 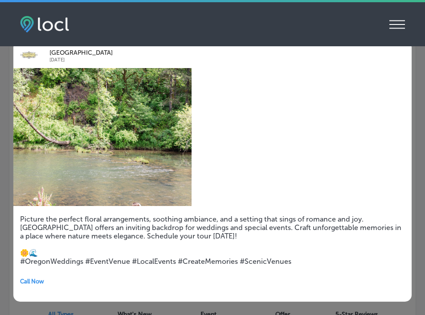 I want to click on img: fda3e92497d09a02dc62c9cd864e3231.png, so click(x=44, y=24).